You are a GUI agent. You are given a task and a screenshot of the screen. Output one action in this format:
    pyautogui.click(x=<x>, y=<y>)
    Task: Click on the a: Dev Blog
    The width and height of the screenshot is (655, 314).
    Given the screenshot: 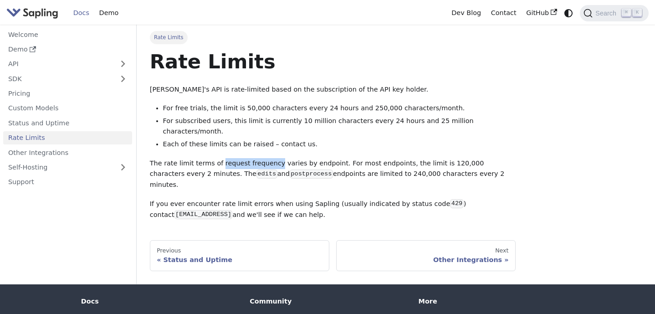 What is the action you would take?
    pyautogui.click(x=466, y=13)
    